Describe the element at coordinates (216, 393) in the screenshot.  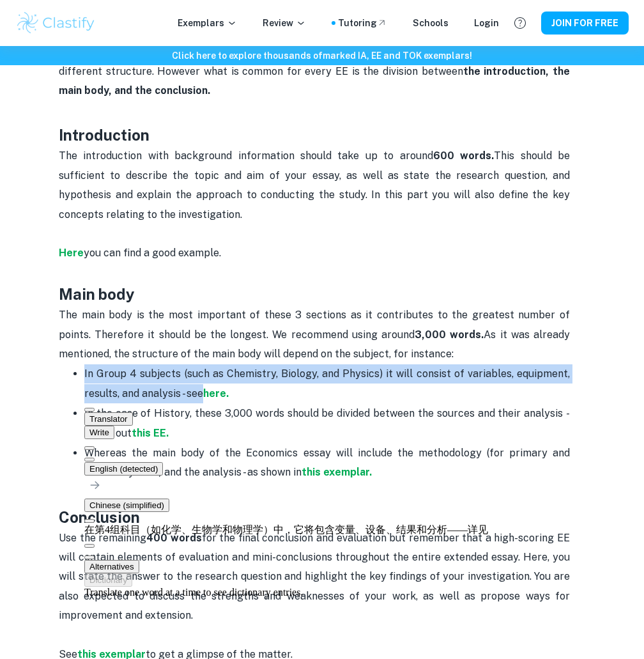
I see `a: here.` at that location.